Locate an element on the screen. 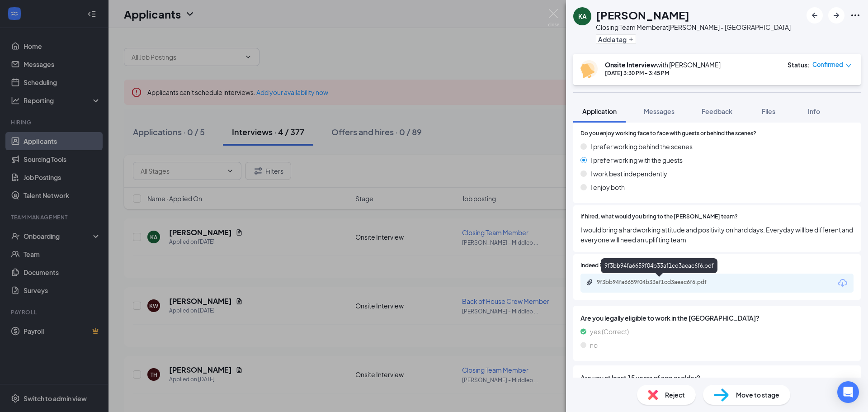  span: Do you enjoy working face to face with guests or behind the scenes? is located at coordinates (669, 133).